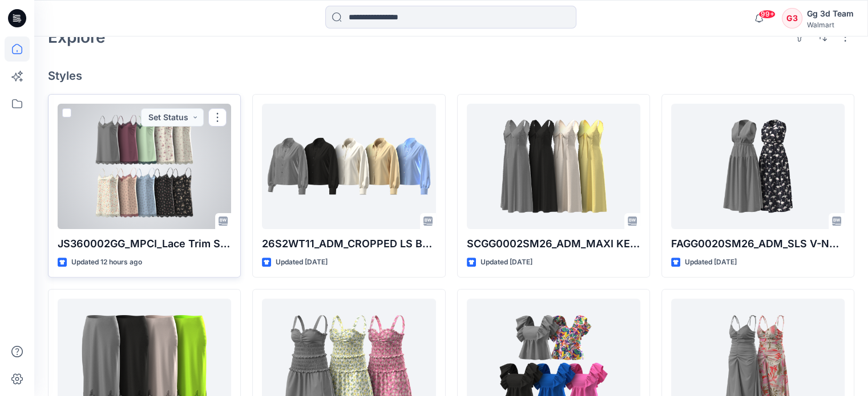 Image resolution: width=868 pixels, height=396 pixels. What do you see at coordinates (792, 18) in the screenshot?
I see `div: G3` at bounding box center [792, 18].